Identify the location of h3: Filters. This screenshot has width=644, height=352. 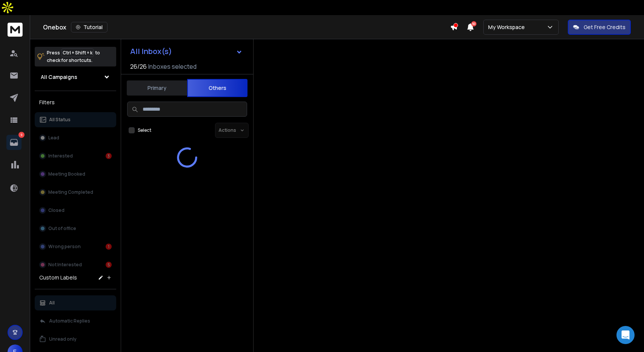
(76, 102).